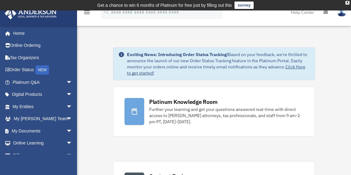 Image resolution: width=351 pixels, height=175 pixels. I want to click on a: Platinum Knowledge Room Further your learning and get your questions answered real-time with dire..., so click(214, 111).